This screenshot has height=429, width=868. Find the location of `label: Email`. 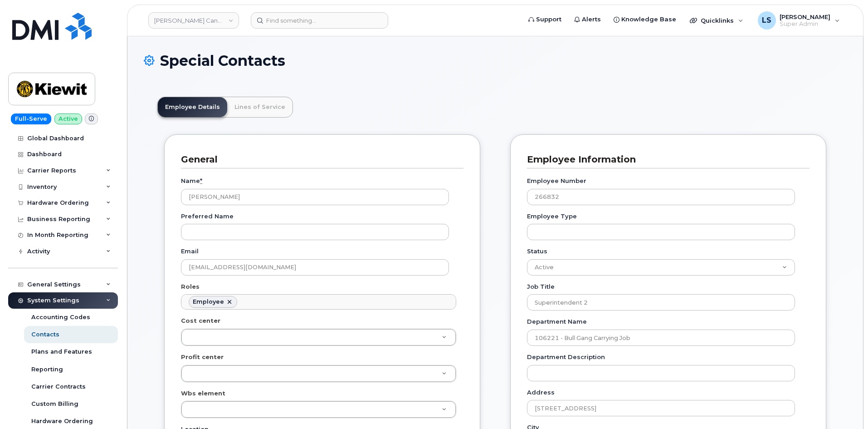

label: Email is located at coordinates (189, 251).